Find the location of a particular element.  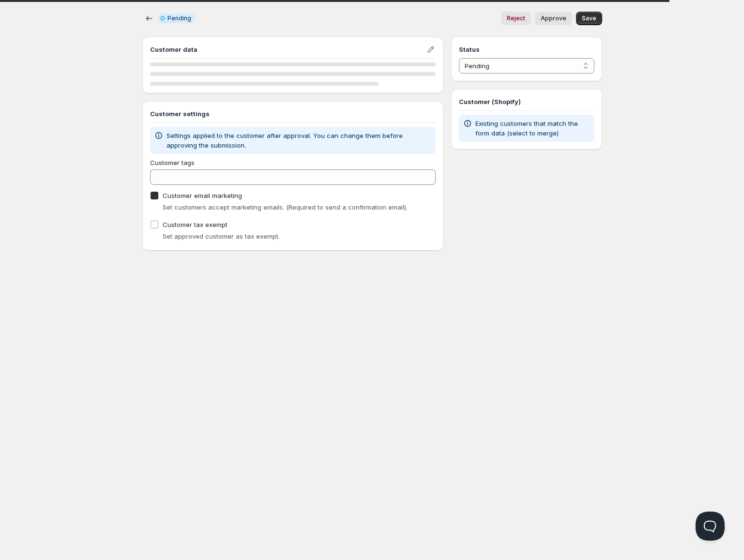

span: Reject is located at coordinates (516, 18).